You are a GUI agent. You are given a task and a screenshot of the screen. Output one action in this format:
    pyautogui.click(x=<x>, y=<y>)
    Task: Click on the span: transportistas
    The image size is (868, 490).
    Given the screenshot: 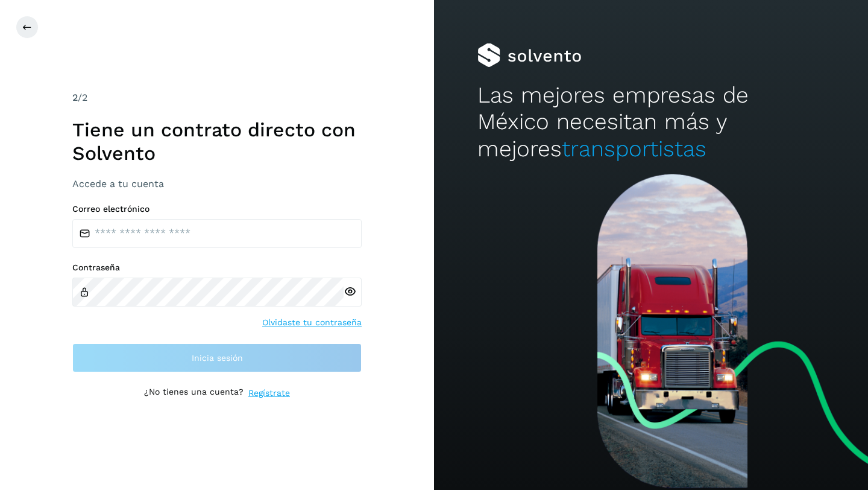 What is the action you would take?
    pyautogui.click(x=634, y=148)
    